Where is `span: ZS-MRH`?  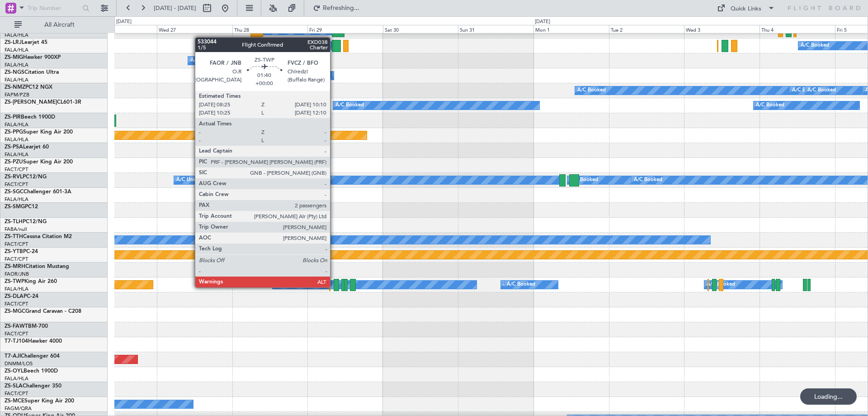 span: ZS-MRH is located at coordinates (15, 267).